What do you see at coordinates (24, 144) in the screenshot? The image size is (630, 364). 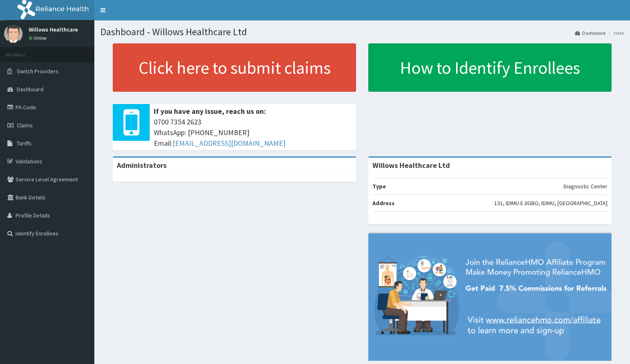 I see `span: Tariffs` at bounding box center [24, 144].